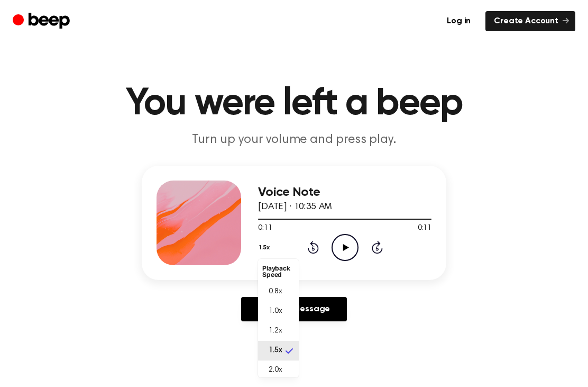 Image resolution: width=588 pixels, height=387 pixels. I want to click on h3: Voice Note, so click(345, 192).